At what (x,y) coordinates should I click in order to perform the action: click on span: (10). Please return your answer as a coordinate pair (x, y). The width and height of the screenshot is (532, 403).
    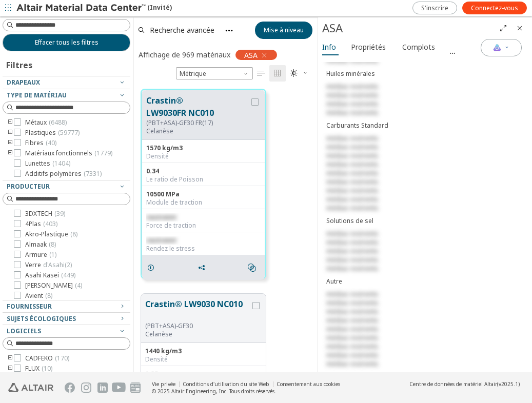
    Looking at the image, I should click on (47, 368).